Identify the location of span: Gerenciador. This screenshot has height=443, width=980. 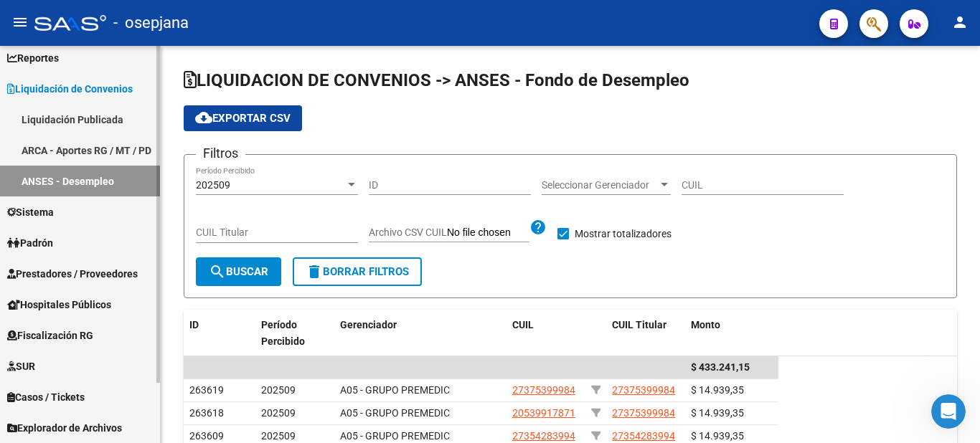
(368, 325).